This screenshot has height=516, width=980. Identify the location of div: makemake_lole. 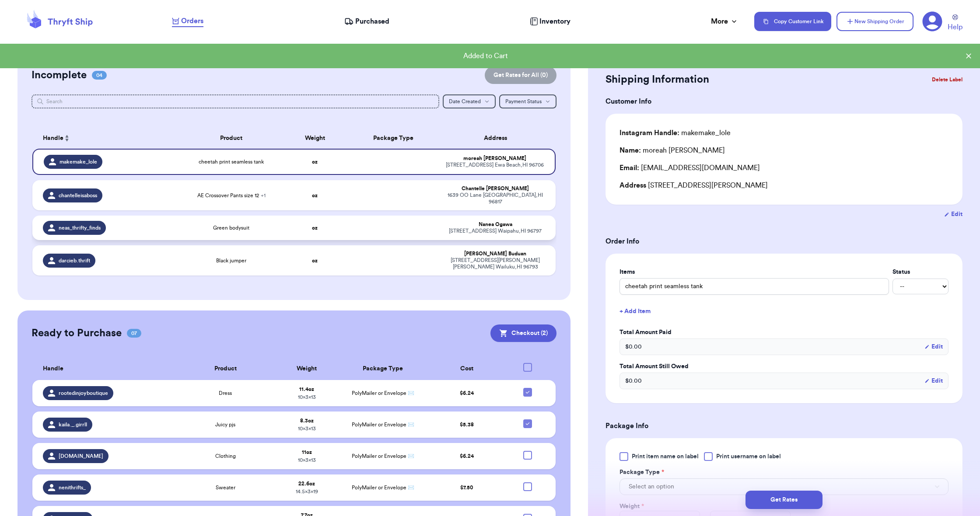
(675, 133).